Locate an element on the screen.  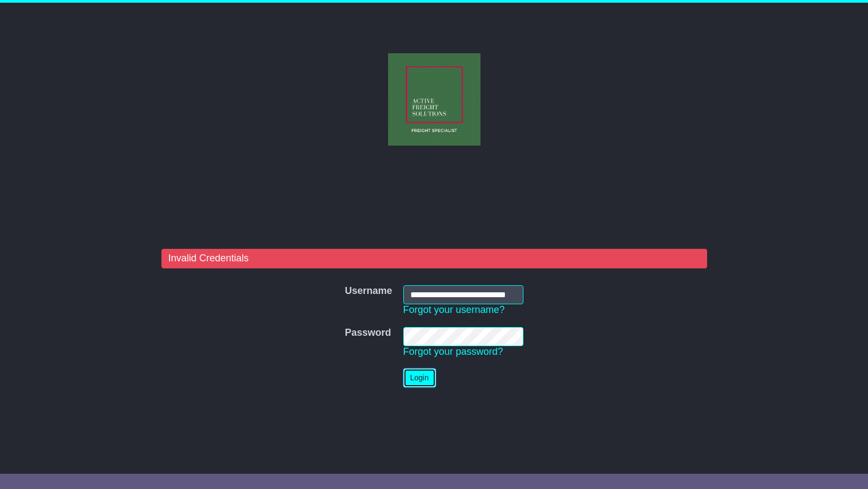
div: Invalid Credentials is located at coordinates (434, 258).